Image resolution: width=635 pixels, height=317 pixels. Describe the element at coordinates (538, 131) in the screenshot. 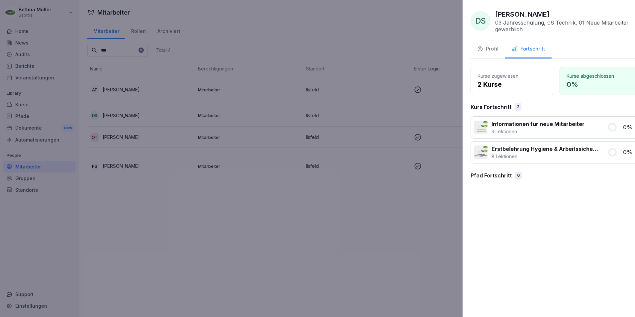

I see `p: 3 Lektionen` at that location.